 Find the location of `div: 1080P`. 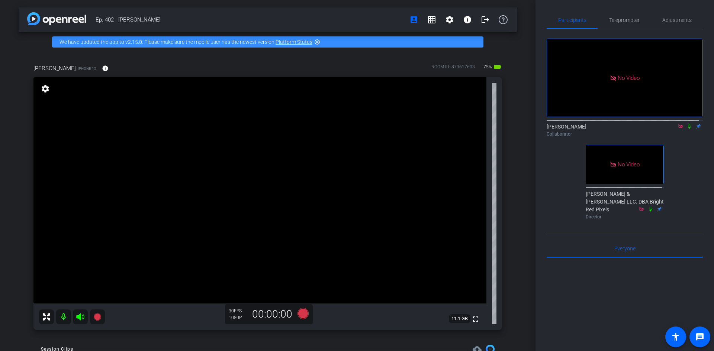

div: 1080P is located at coordinates (238, 318).